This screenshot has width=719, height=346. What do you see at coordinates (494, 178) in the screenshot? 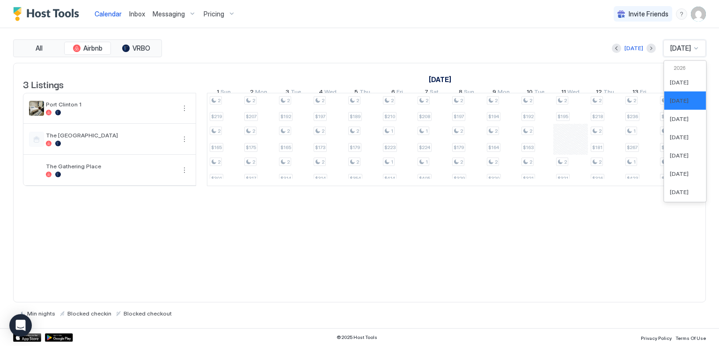
I see `span: $320` at bounding box center [494, 178].